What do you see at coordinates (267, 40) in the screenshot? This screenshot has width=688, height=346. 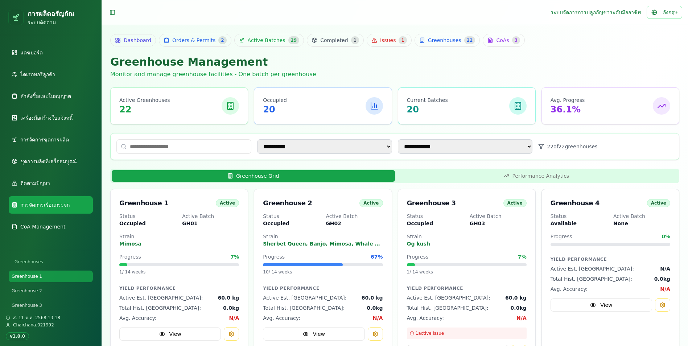 I see `span: Active Batches` at bounding box center [267, 40].